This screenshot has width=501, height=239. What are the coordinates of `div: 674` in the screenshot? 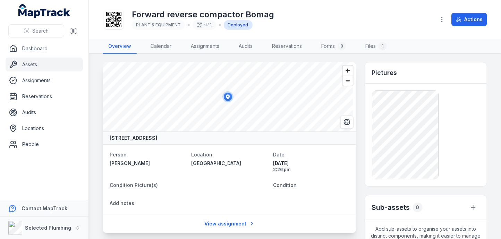 It's located at (204, 25).